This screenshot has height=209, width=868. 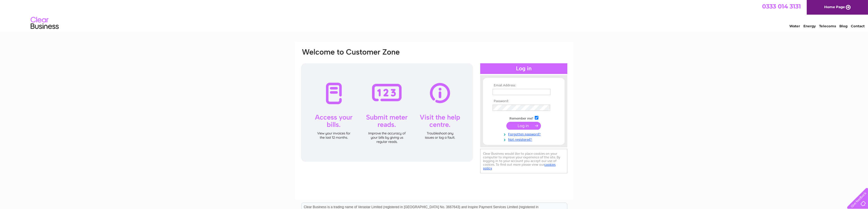 I want to click on a: Blog, so click(x=843, y=26).